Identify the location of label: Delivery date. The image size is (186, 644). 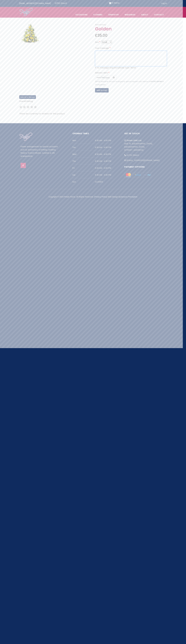
(102, 73).